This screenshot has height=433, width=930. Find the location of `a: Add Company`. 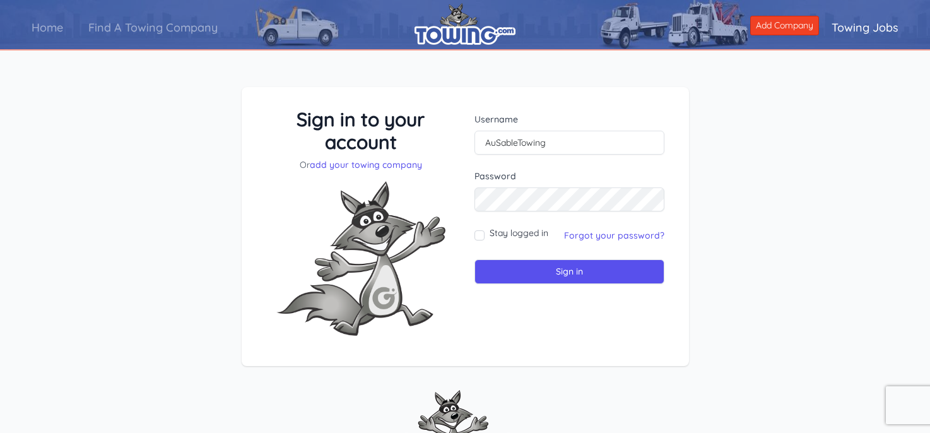

a: Add Company is located at coordinates (784, 25).